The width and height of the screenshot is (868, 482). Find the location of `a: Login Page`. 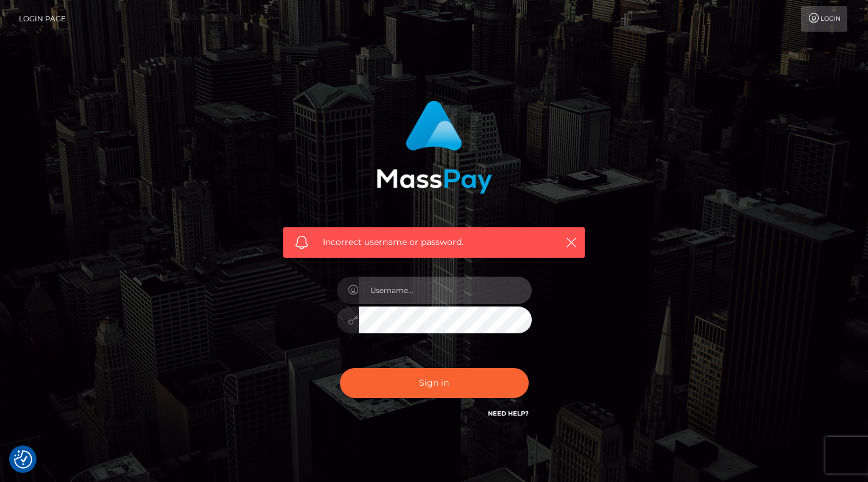

a: Login Page is located at coordinates (42, 19).